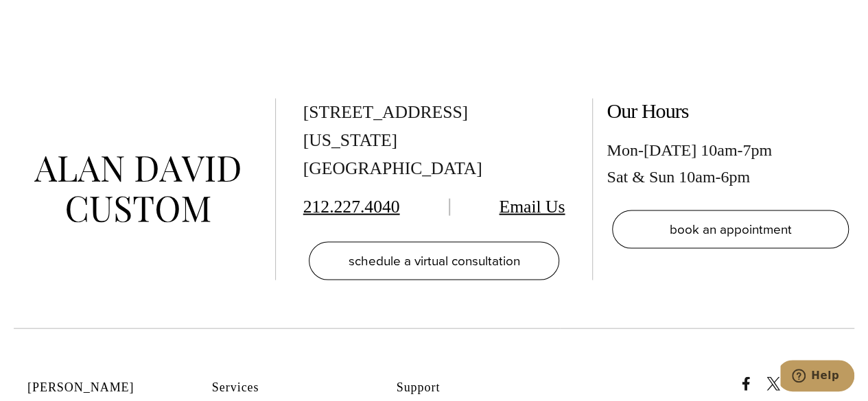 The height and width of the screenshot is (401, 868). I want to click on a: schedule a virtual consultation, so click(434, 262).